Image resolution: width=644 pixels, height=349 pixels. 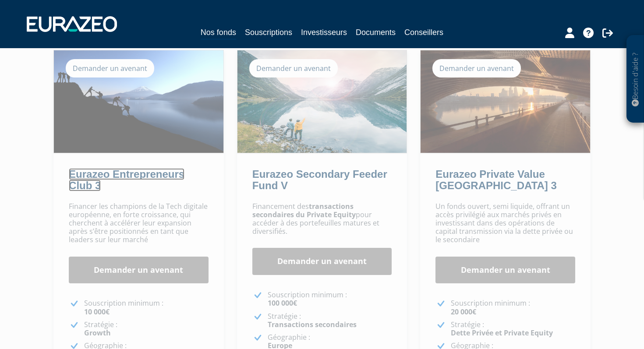 I want to click on a: Investisseurs, so click(x=324, y=32).